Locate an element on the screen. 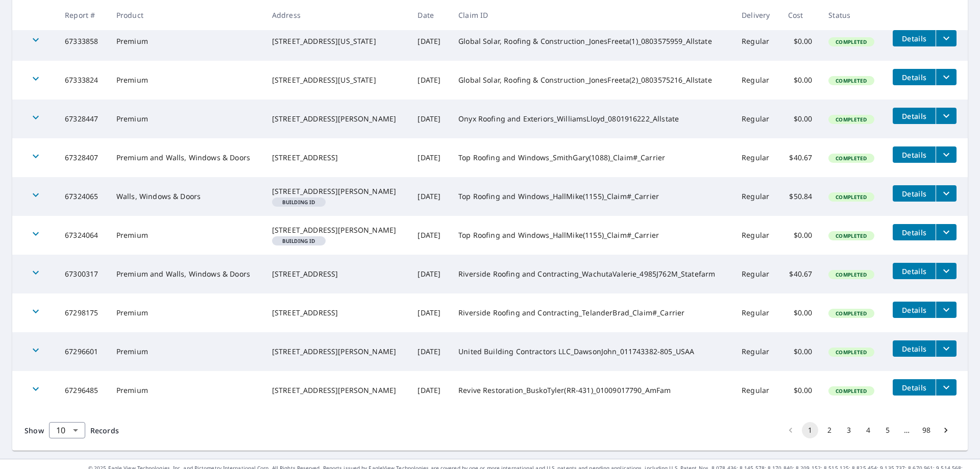  nav: pagination navigation is located at coordinates (868, 430).